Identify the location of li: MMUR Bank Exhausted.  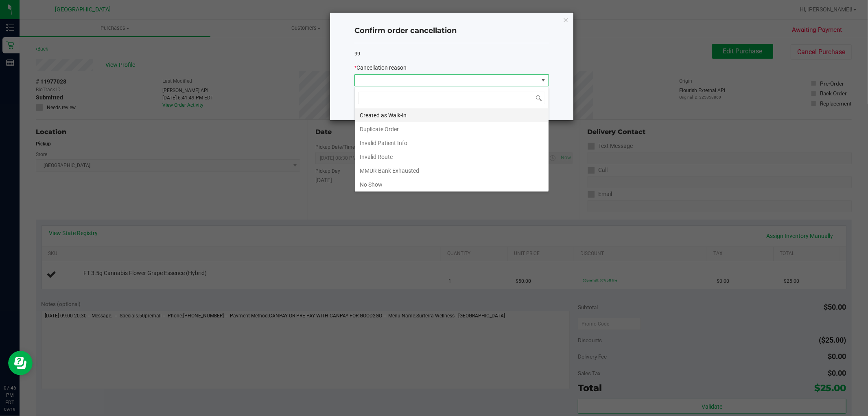
(452, 171).